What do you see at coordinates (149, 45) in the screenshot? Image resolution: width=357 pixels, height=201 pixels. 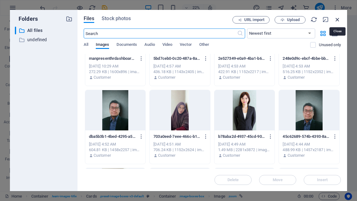 I see `span: Audio` at bounding box center [149, 45].